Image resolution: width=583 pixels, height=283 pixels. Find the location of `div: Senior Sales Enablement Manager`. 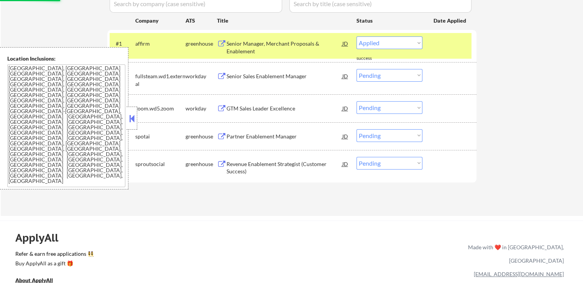

div: Senior Sales Enablement Manager is located at coordinates (285, 76).